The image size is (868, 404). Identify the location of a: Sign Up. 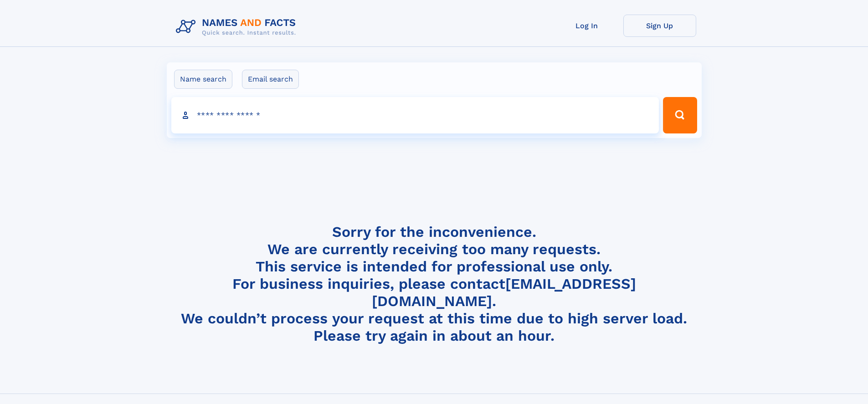
(660, 25).